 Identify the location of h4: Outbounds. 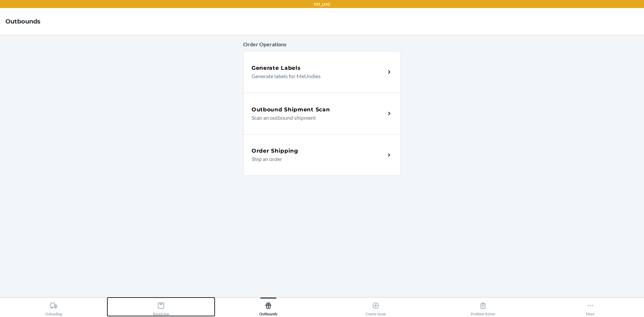
(23, 21).